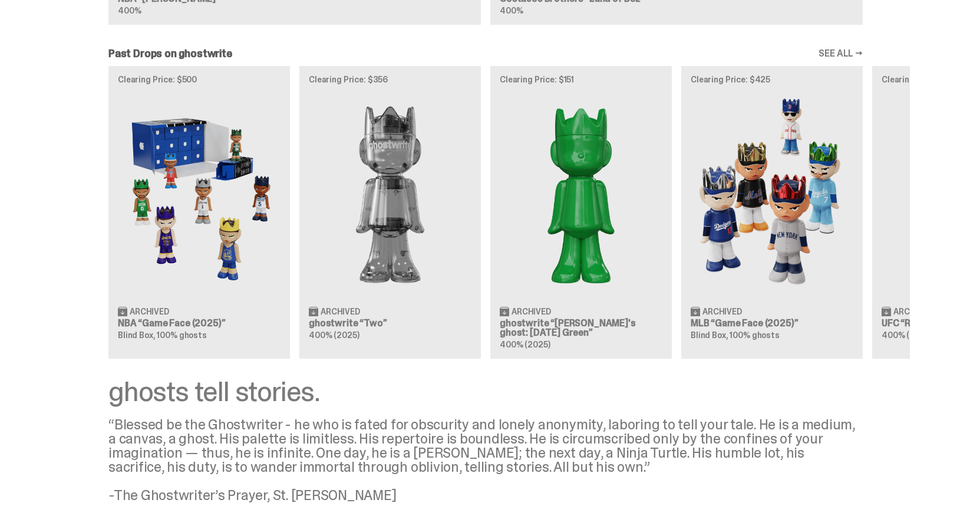 Image resolution: width=980 pixels, height=513 pixels. What do you see at coordinates (390, 195) in the screenshot?
I see `img: Two` at bounding box center [390, 195].